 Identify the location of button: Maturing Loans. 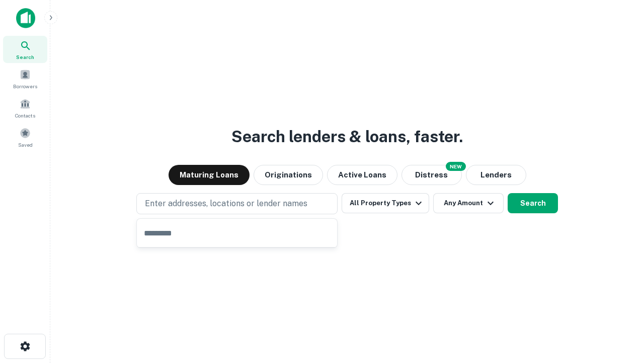
(209, 175).